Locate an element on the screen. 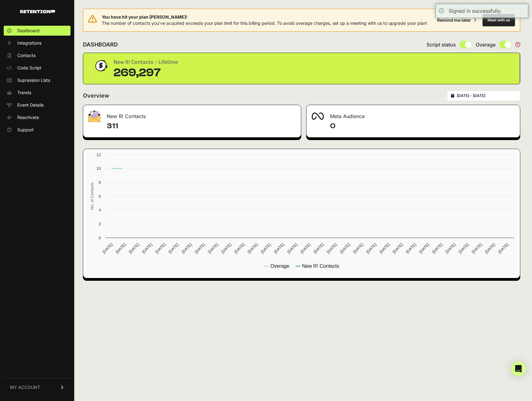  text: 2 is located at coordinates (100, 224).